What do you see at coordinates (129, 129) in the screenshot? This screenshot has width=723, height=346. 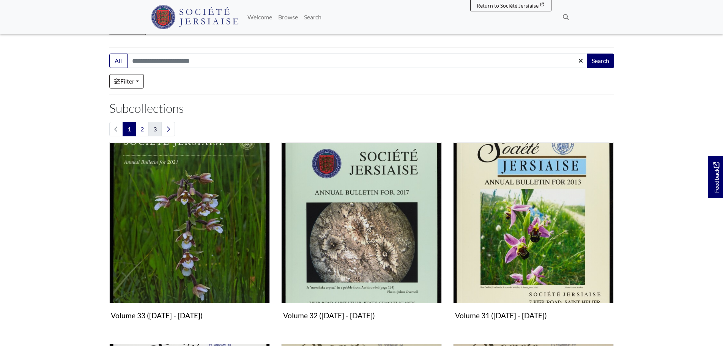 I see `span: Goto page 1` at bounding box center [129, 129].